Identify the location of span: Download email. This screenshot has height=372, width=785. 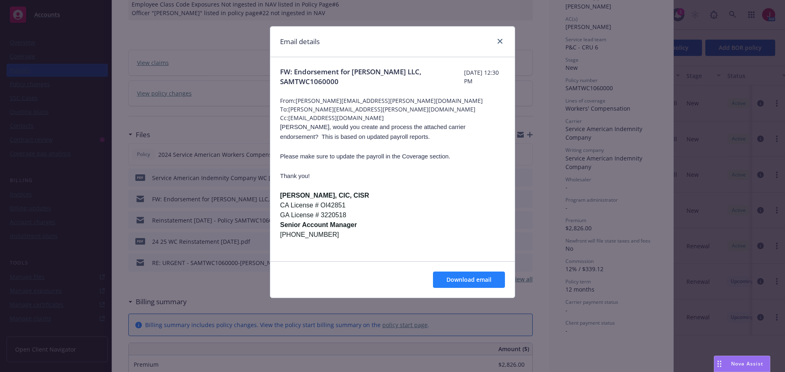
(469, 280).